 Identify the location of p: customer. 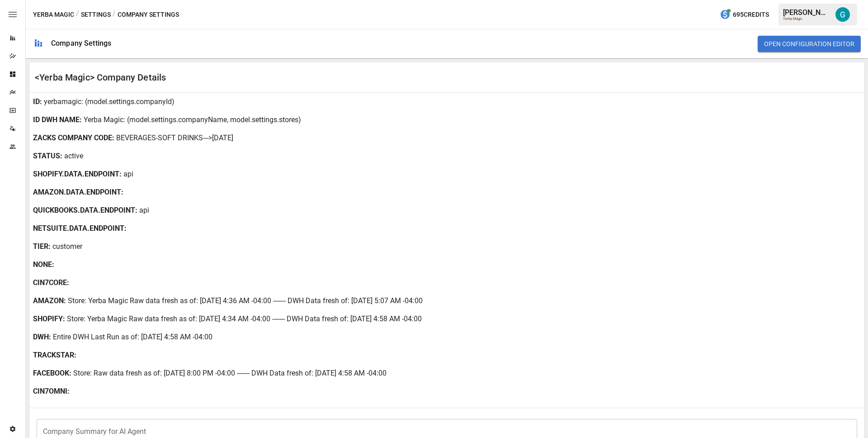
(68, 247).